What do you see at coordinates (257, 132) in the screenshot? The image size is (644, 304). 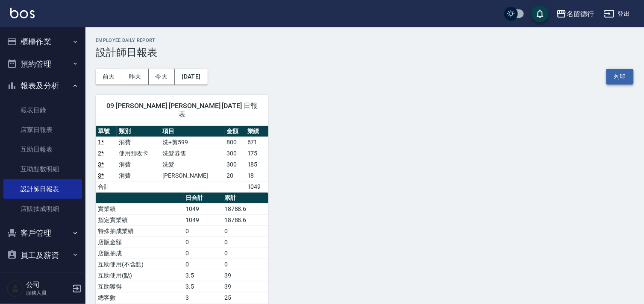 I see `th: 業績` at bounding box center [257, 132].